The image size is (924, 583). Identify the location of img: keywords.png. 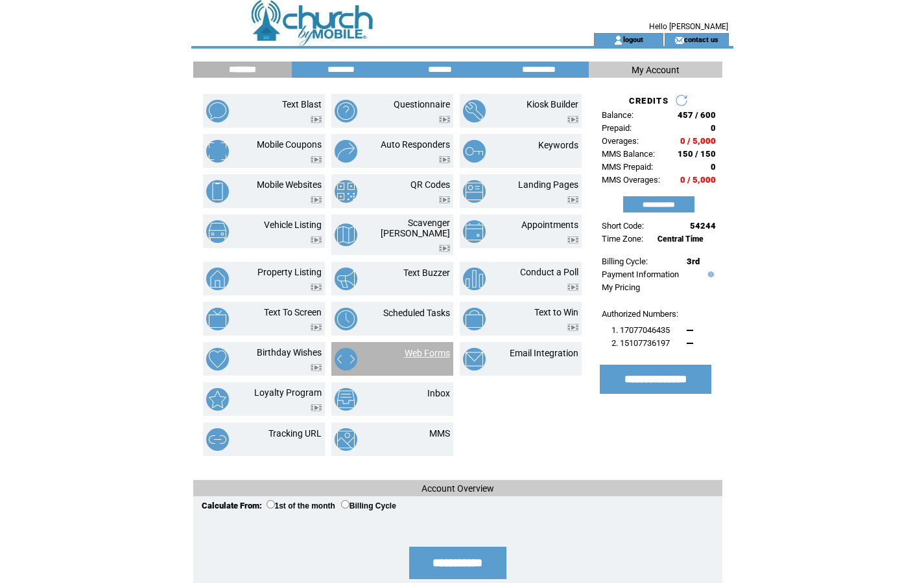
(474, 151).